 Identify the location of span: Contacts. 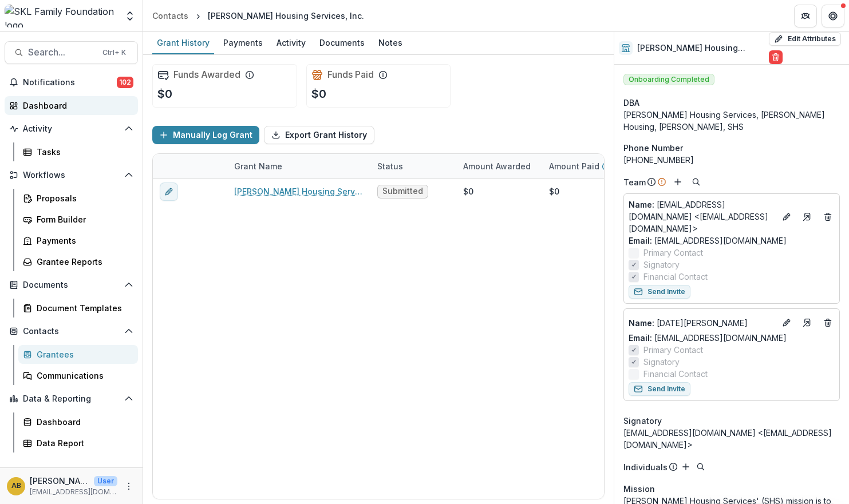
(71, 331).